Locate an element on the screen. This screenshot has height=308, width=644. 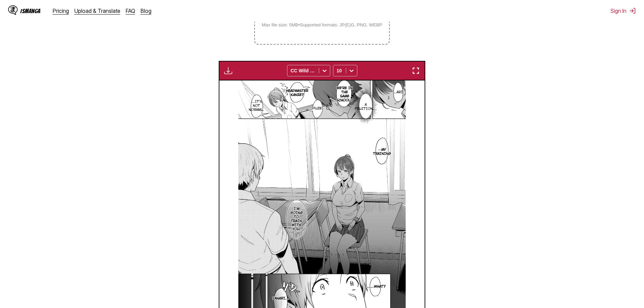
img: Download translated images is located at coordinates (228, 71).